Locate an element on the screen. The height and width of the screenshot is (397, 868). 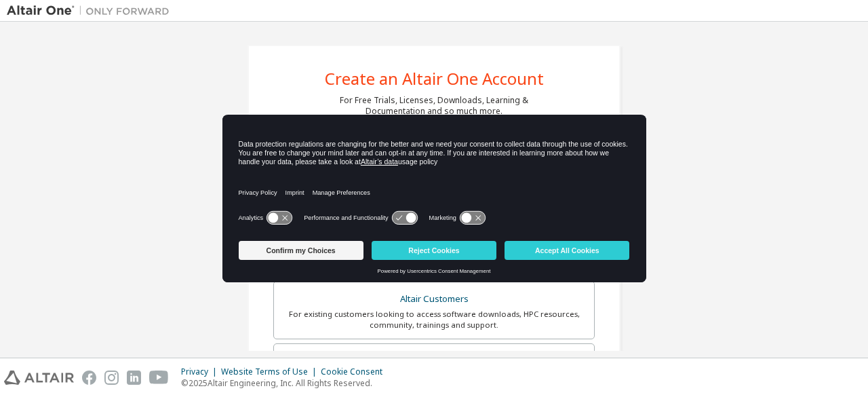
div: Altair Customers is located at coordinates (434, 299).